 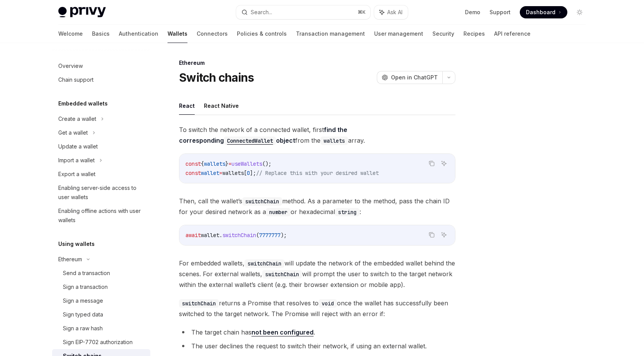 What do you see at coordinates (76, 160) in the screenshot?
I see `div: Import a wallet` at bounding box center [76, 160].